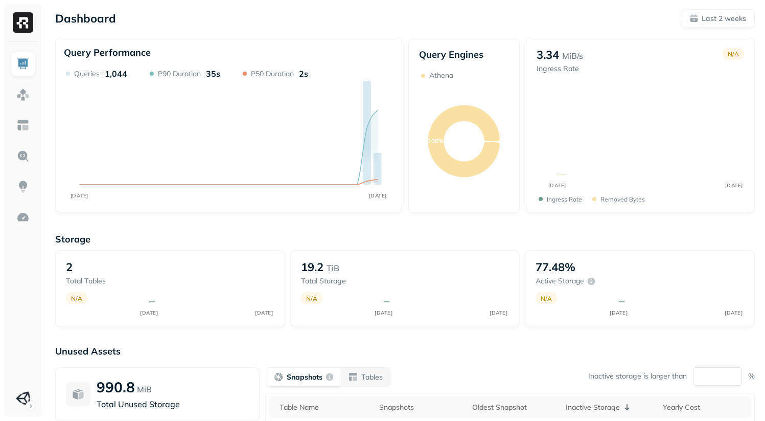  Describe the element at coordinates (514, 407) in the screenshot. I see `div: Oldest Snapshot` at that location.